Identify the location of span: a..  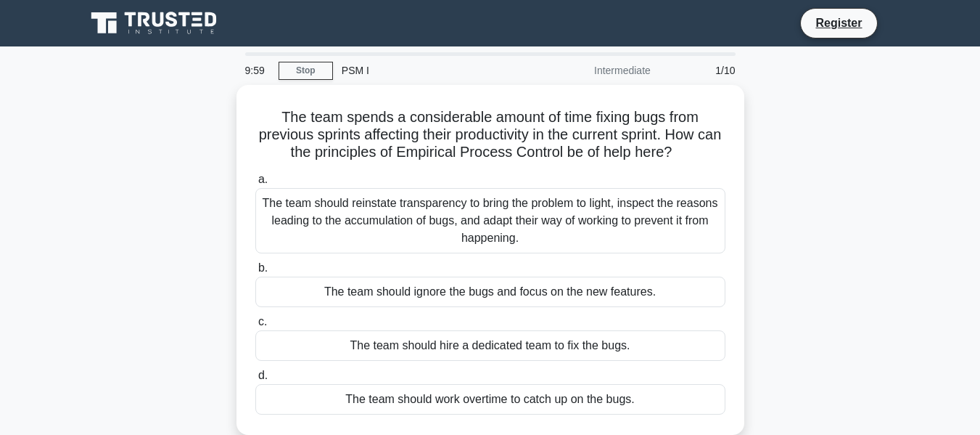
(263, 179).